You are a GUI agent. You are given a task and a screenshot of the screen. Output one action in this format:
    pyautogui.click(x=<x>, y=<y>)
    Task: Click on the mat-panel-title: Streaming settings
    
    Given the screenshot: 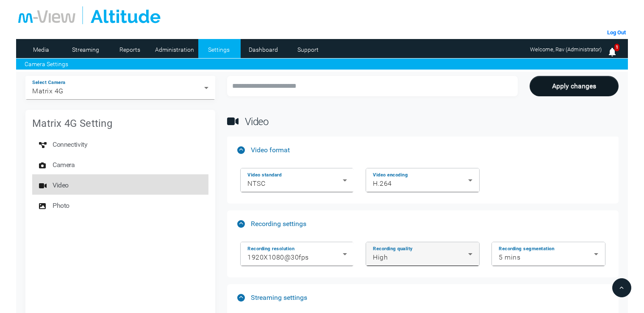 What is the action you would take?
    pyautogui.click(x=419, y=297)
    